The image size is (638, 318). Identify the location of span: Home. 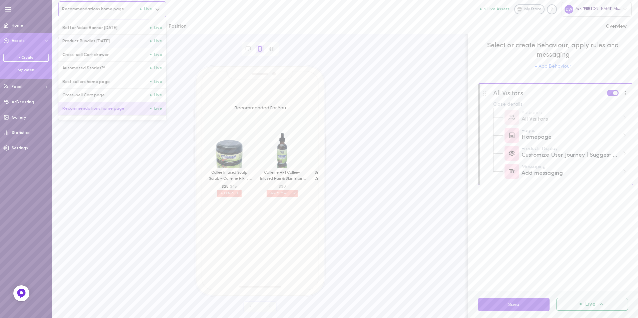
(17, 26).